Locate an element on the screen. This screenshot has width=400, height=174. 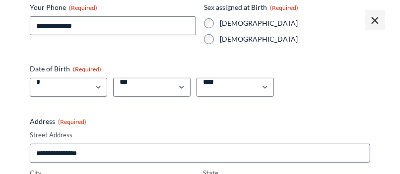
legend: Address is located at coordinates (58, 122).